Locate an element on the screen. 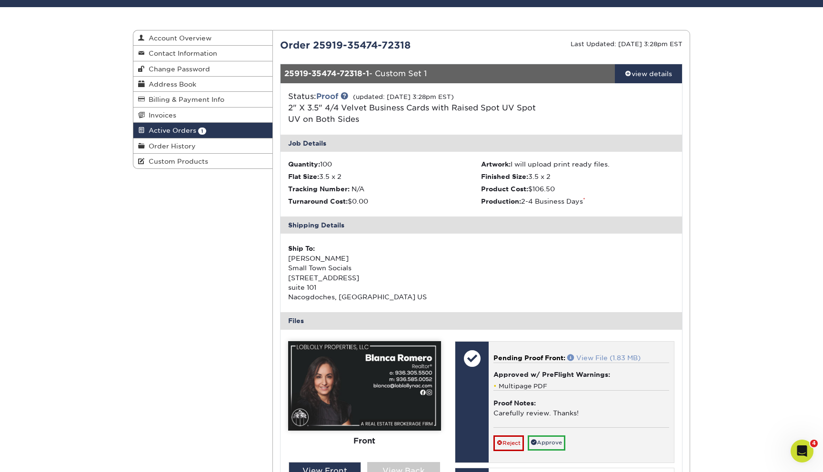 The width and height of the screenshot is (823, 472). span: Order History is located at coordinates (170, 146).